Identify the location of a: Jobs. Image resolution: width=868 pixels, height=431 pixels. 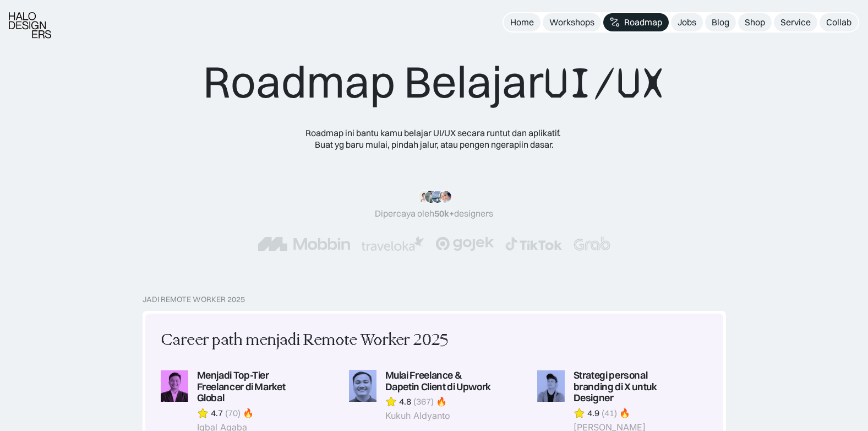
(687, 22).